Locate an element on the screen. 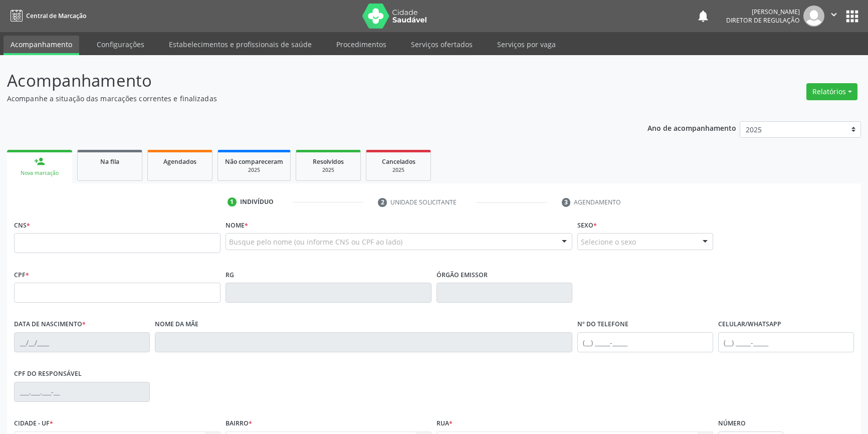 Image resolution: width=868 pixels, height=434 pixels. a: Acompanhamento is located at coordinates (41, 45).